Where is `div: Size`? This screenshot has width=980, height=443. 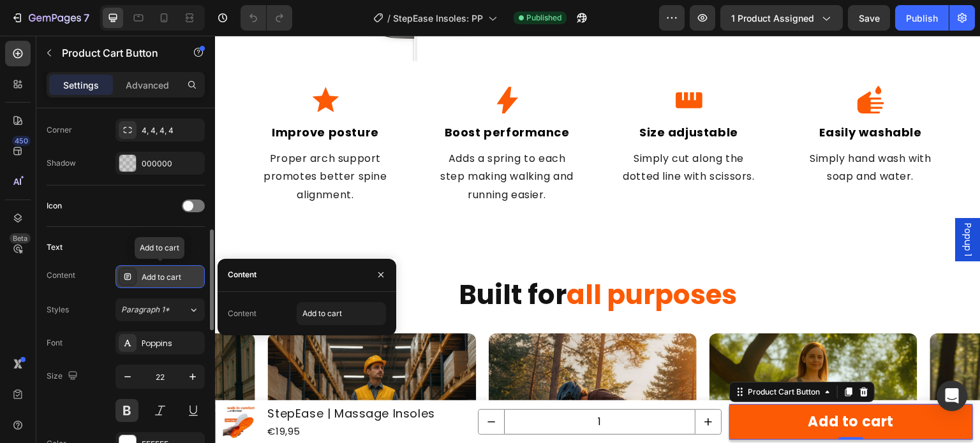 div: Size is located at coordinates (63, 377).